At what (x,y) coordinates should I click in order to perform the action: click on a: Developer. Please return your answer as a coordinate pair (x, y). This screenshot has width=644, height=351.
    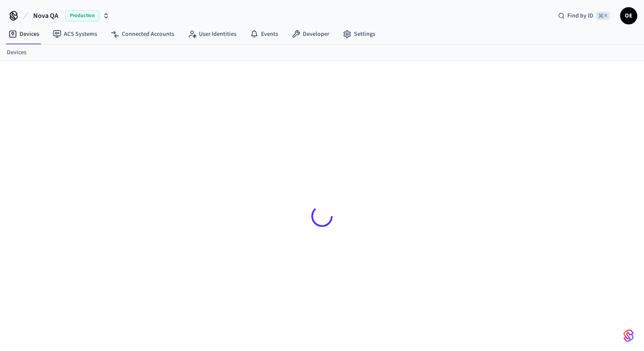
    Looking at the image, I should click on (310, 34).